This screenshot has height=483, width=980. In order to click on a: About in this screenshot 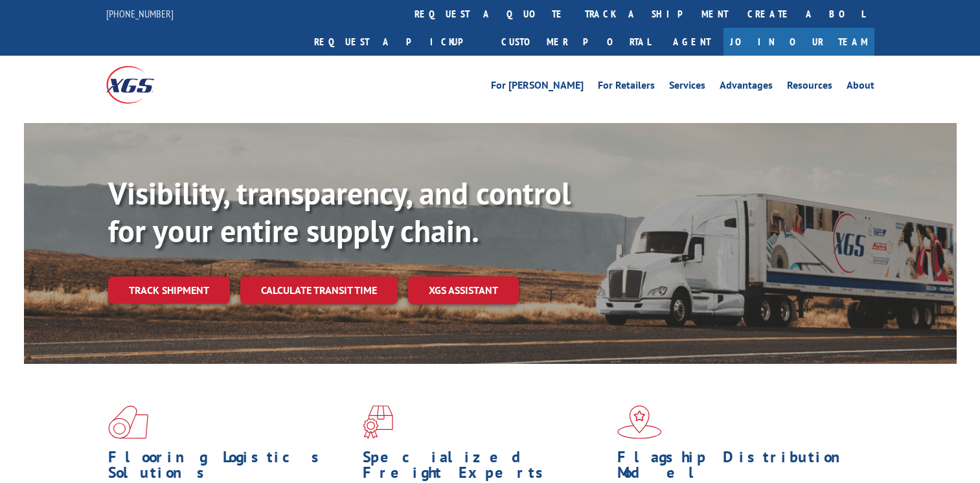, I will do `click(860, 88)`.